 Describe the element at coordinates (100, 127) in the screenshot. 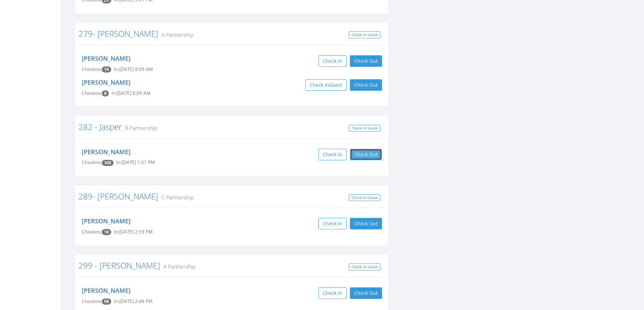

I see `a: 282 - Jasper` at that location.